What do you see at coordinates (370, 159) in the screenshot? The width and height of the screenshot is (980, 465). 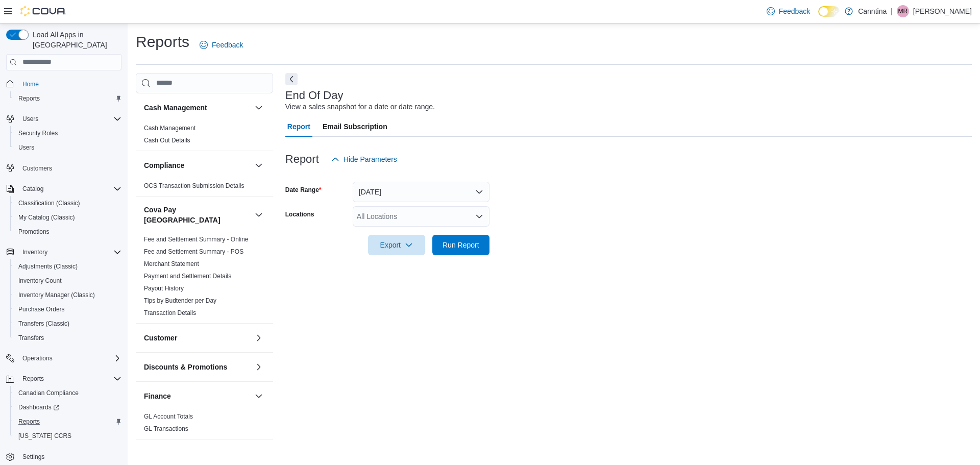 I see `span: Hide Parameters` at bounding box center [370, 159].